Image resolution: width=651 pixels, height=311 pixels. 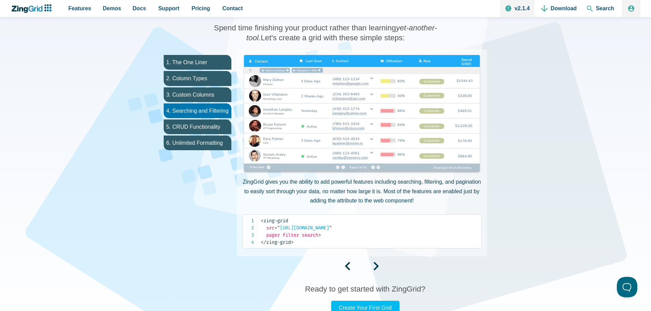 I want to click on h3: Ready to get started with ZingGrid?, so click(x=365, y=289).